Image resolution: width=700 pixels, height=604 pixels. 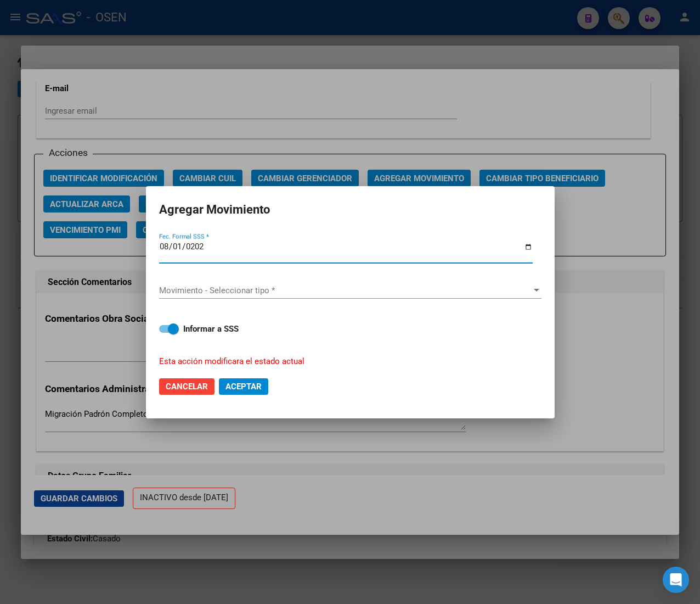 I want to click on strong: Informar a SSS, so click(x=211, y=329).